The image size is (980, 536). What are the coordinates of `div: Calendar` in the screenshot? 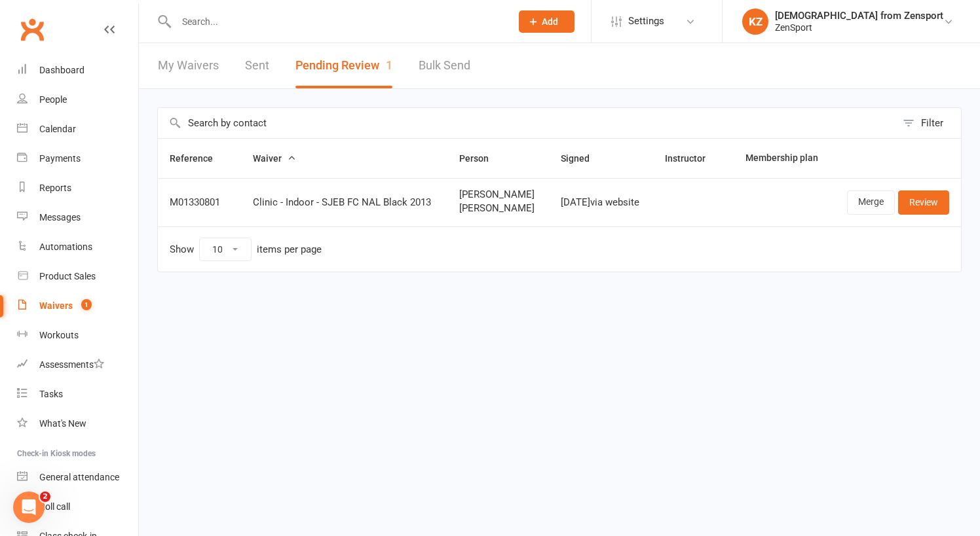 It's located at (58, 129).